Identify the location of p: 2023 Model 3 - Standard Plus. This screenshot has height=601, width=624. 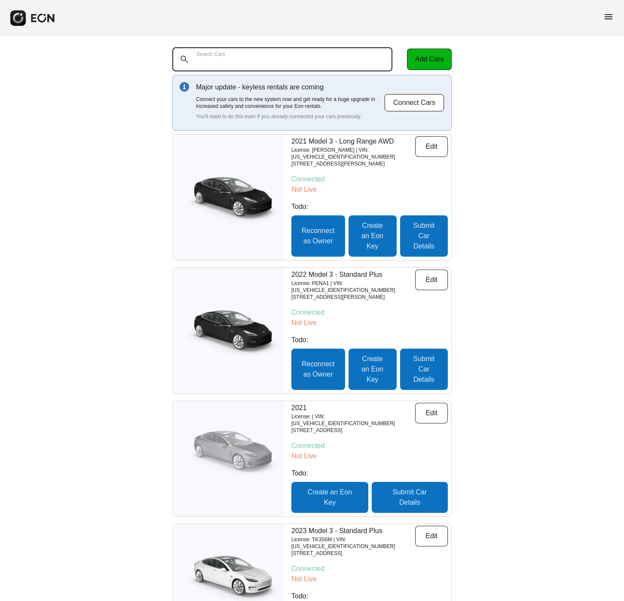
(353, 531).